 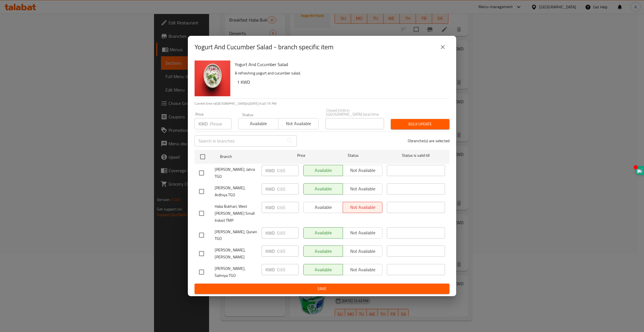 I want to click on img: Yogurt And Cucumber Salad, so click(x=212, y=78).